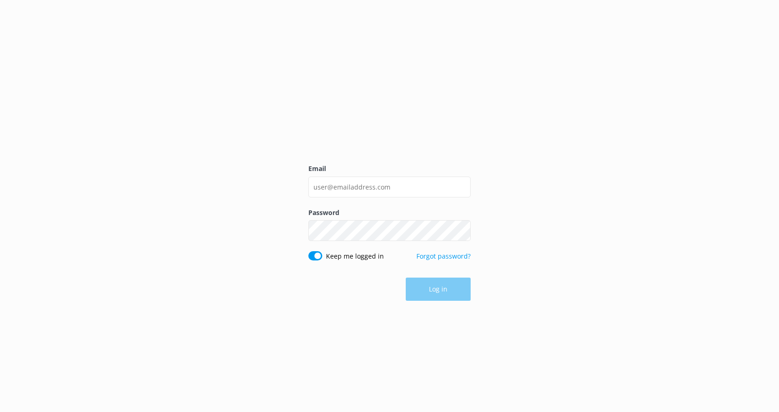 Image resolution: width=779 pixels, height=412 pixels. I want to click on a: Forgot password?, so click(443, 256).